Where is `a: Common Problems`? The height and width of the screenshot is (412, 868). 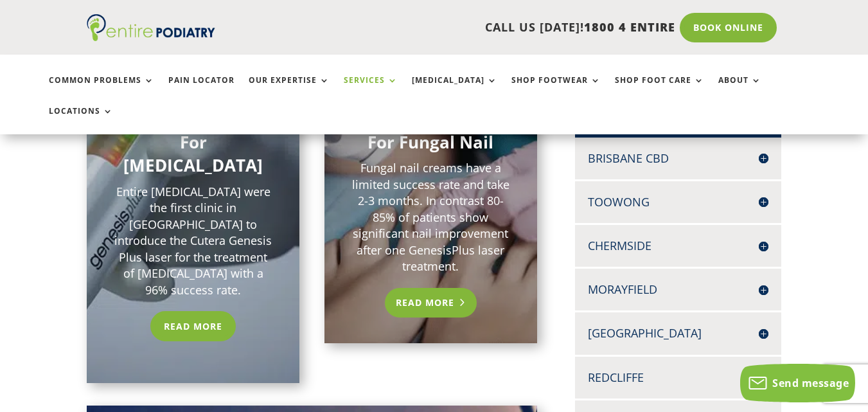
a: Common Problems is located at coordinates (101, 89).